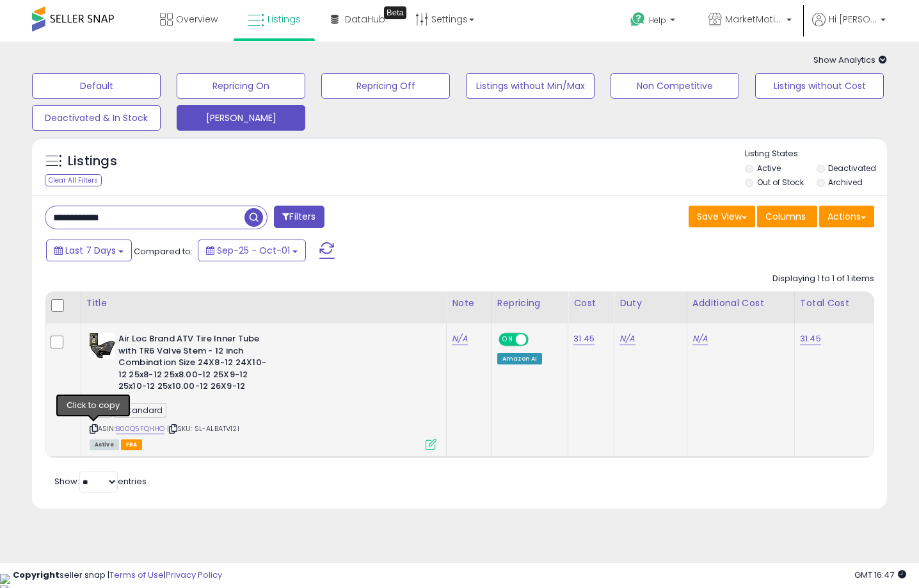  What do you see at coordinates (73, 180) in the screenshot?
I see `div: Clear All Filters` at bounding box center [73, 180].